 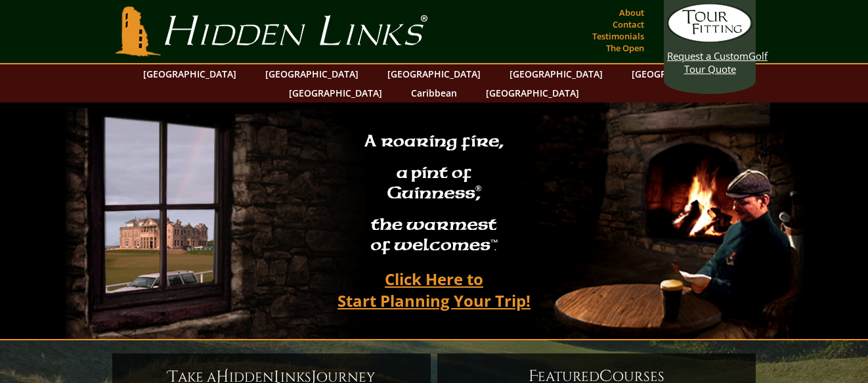 What do you see at coordinates (628, 24) in the screenshot?
I see `a: Contact` at bounding box center [628, 24].